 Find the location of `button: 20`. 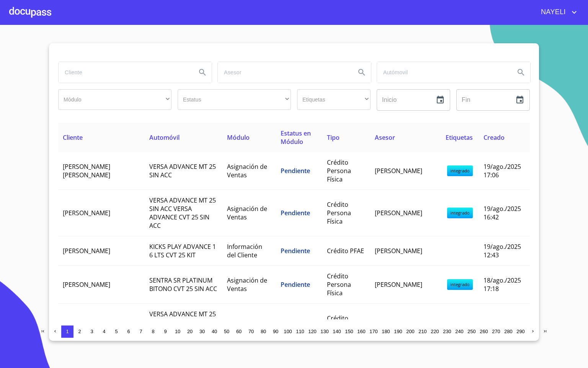

button: 20 is located at coordinates (190, 332).